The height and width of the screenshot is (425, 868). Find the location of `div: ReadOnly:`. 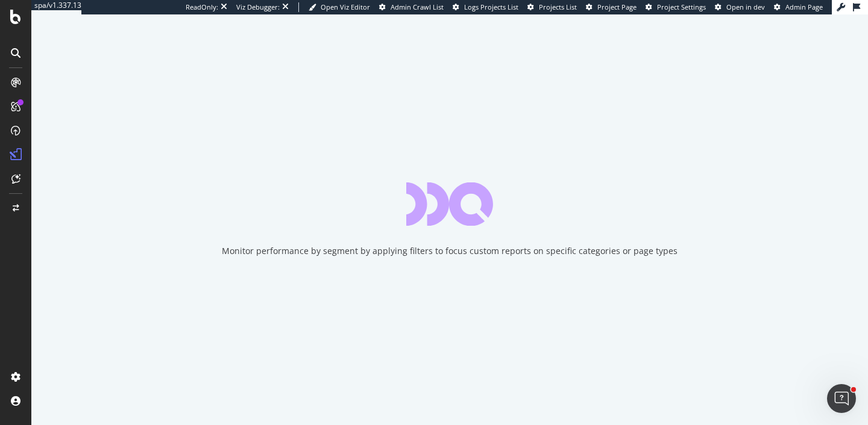

div: ReadOnly: is located at coordinates (202, 7).